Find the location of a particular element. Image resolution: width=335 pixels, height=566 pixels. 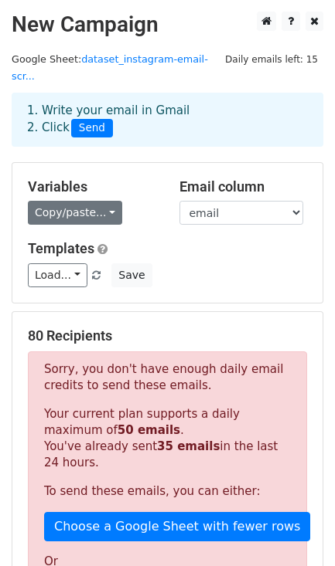

h5: Email column is located at coordinates (243, 187).